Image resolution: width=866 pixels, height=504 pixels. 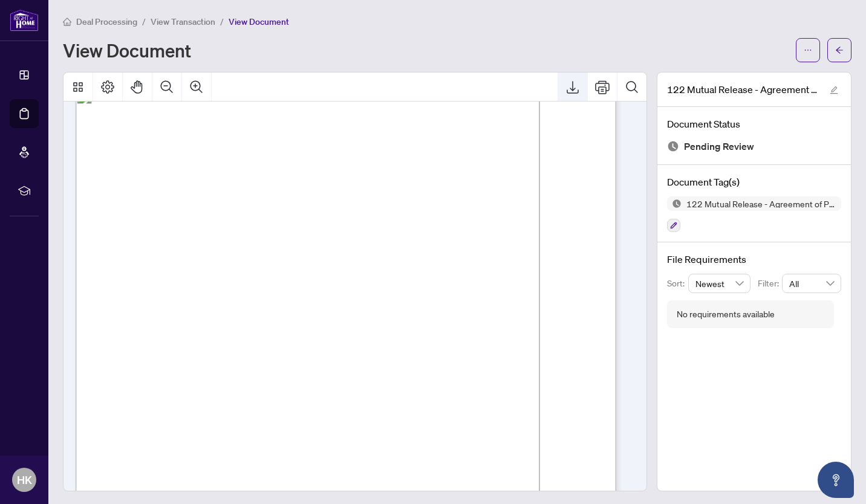 I want to click on span: View Transaction, so click(x=183, y=22).